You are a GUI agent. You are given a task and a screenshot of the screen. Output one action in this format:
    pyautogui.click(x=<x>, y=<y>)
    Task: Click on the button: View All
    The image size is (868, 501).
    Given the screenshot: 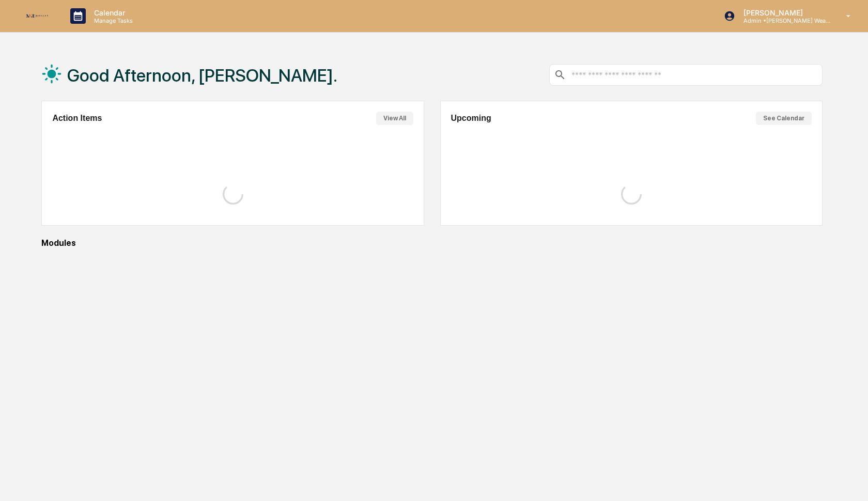 What is the action you would take?
    pyautogui.click(x=394, y=118)
    